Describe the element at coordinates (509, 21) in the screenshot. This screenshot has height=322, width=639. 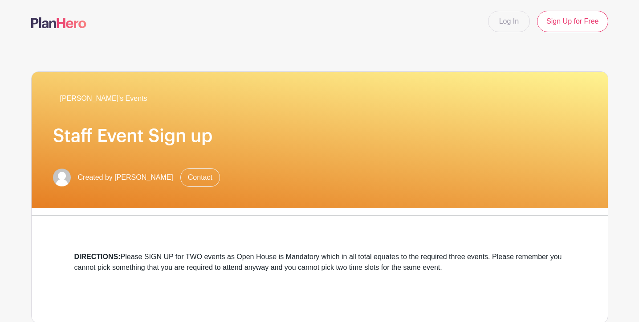
I see `a: Log In` at that location.